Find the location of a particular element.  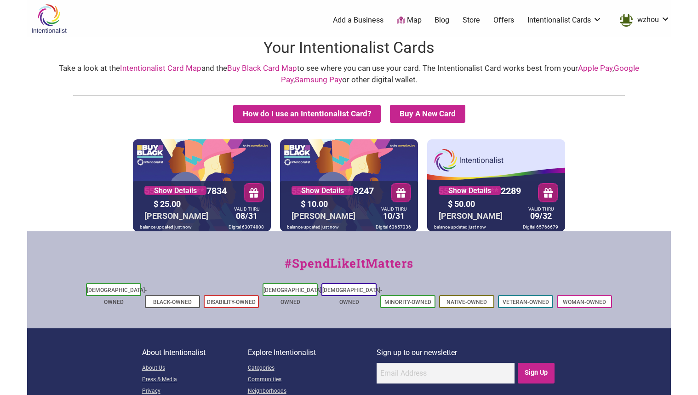

p: Sign up to our newsletter is located at coordinates (466, 352).